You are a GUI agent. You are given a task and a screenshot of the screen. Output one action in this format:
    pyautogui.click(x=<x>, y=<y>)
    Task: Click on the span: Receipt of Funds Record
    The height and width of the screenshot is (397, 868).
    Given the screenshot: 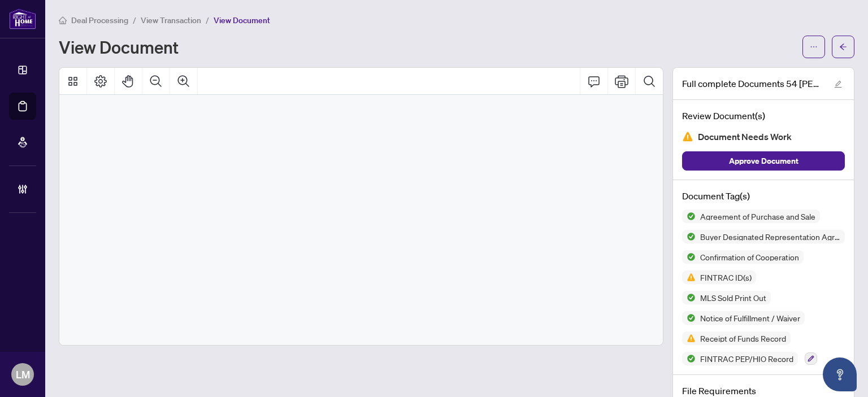 What is the action you would take?
    pyautogui.click(x=743, y=338)
    